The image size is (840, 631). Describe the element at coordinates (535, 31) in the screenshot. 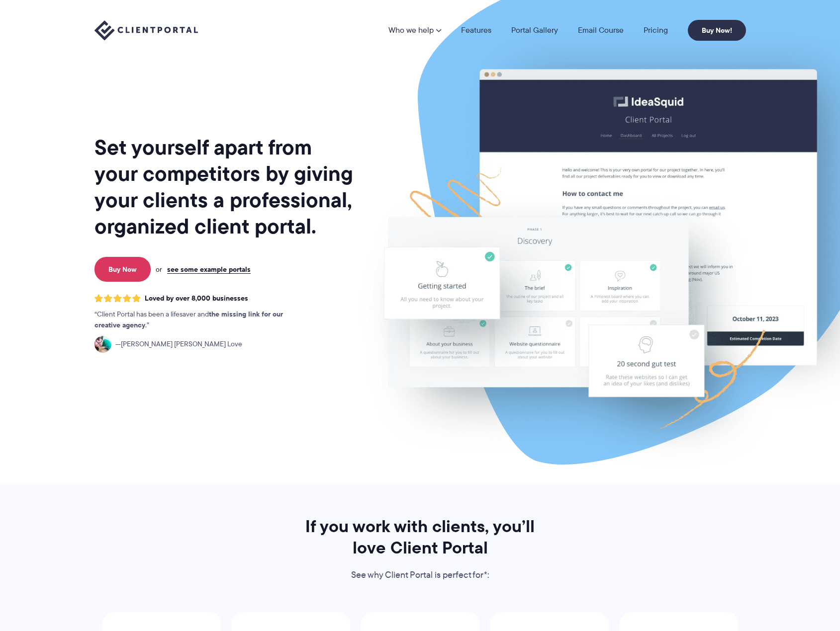

I see `a: Portal Gallery` at that location.